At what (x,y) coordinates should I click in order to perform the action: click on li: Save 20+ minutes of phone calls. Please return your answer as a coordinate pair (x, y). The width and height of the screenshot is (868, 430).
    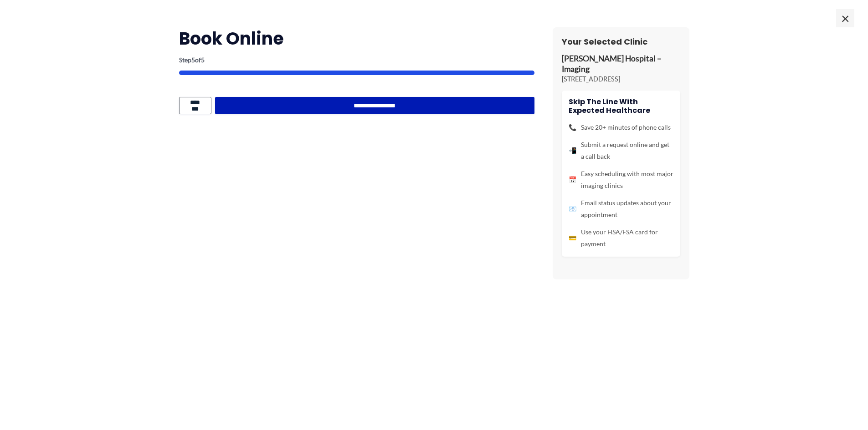
    Looking at the image, I should click on (621, 127).